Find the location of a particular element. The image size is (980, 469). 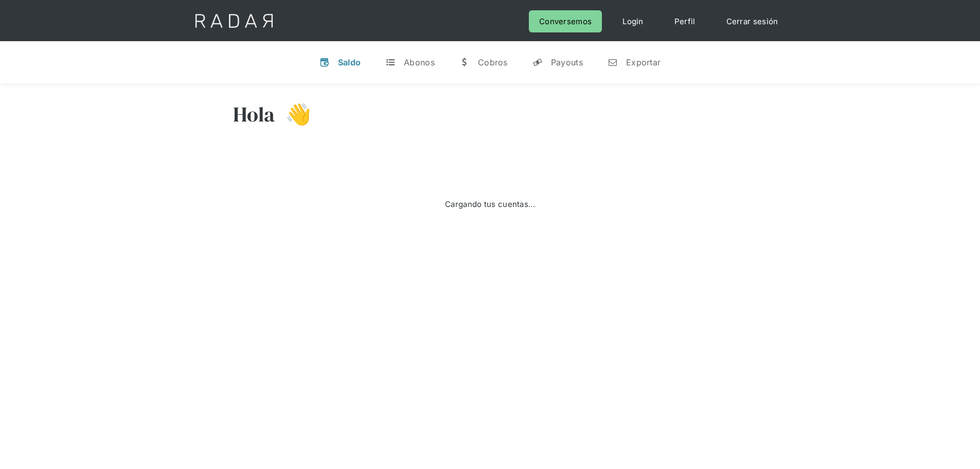

div: w is located at coordinates (464, 63).